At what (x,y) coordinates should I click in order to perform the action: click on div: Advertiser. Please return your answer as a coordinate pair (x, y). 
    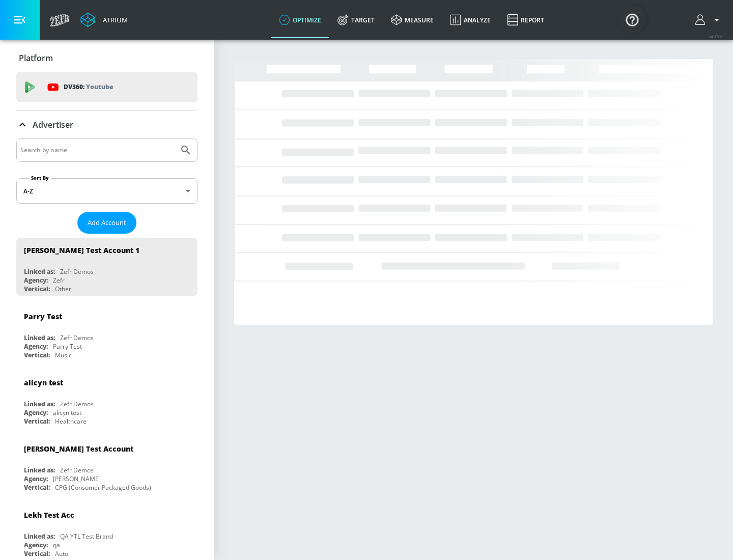
    Looking at the image, I should click on (107, 125).